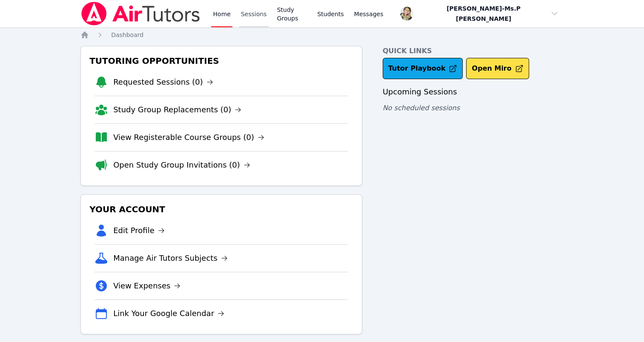 This screenshot has width=644, height=342. Describe the element at coordinates (473, 51) in the screenshot. I see `h4: Quick Links` at that location.